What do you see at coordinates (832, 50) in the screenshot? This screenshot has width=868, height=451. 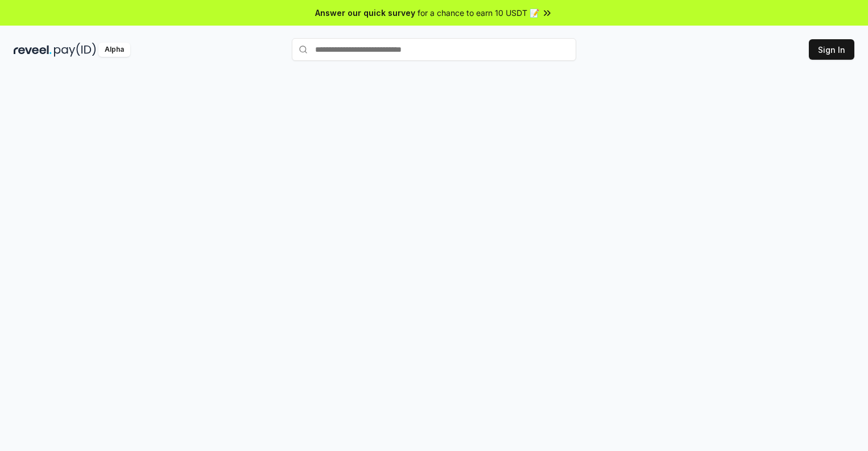 I see `button: Sign In` at bounding box center [832, 50].